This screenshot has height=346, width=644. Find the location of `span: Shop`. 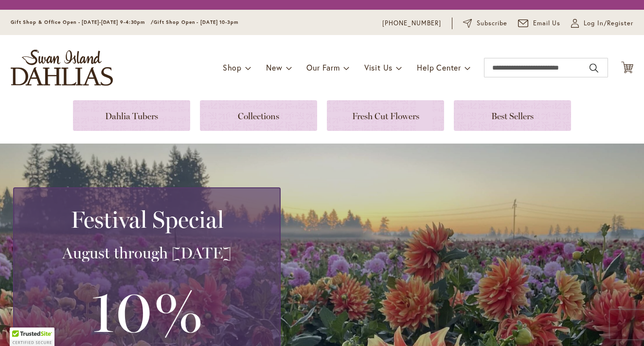

span: Shop is located at coordinates (232, 67).